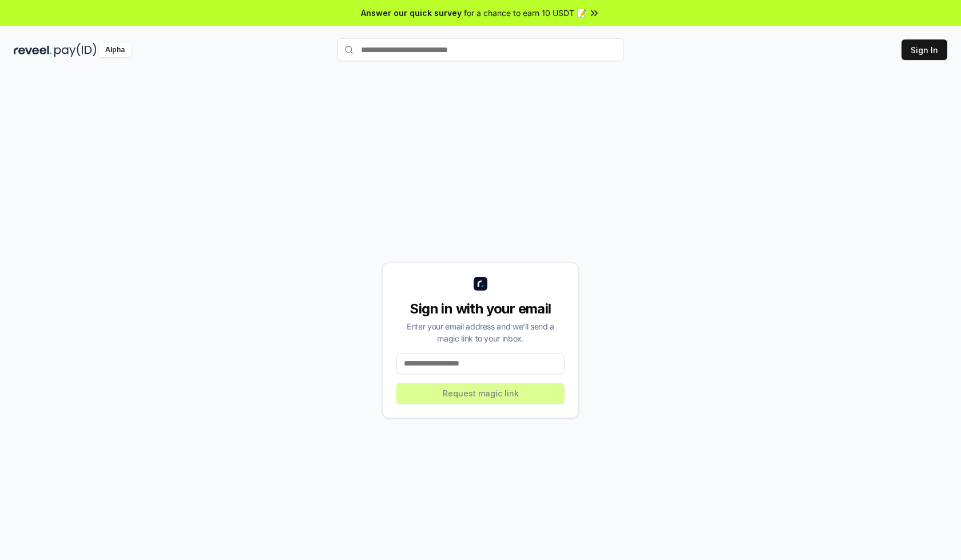  What do you see at coordinates (76, 50) in the screenshot?
I see `img: pay_id` at bounding box center [76, 50].